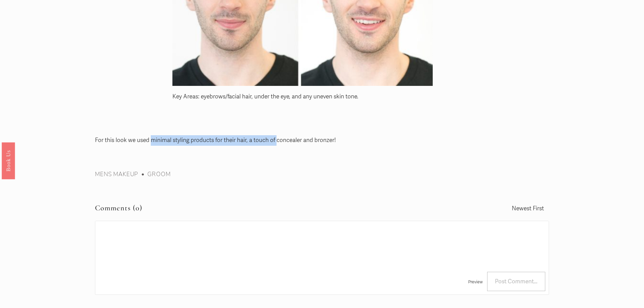 This screenshot has height=308, width=644. What do you see at coordinates (8, 160) in the screenshot?
I see `a: Book Us` at bounding box center [8, 160].